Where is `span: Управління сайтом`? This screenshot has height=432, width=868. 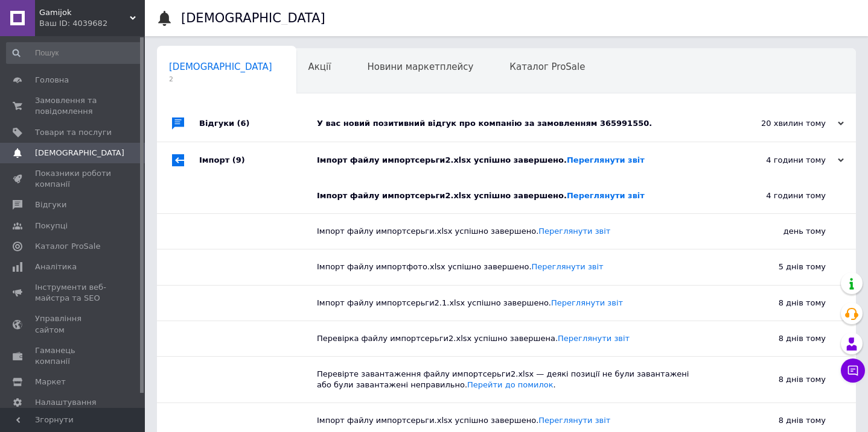 span: Управління сайтом is located at coordinates (73, 325).